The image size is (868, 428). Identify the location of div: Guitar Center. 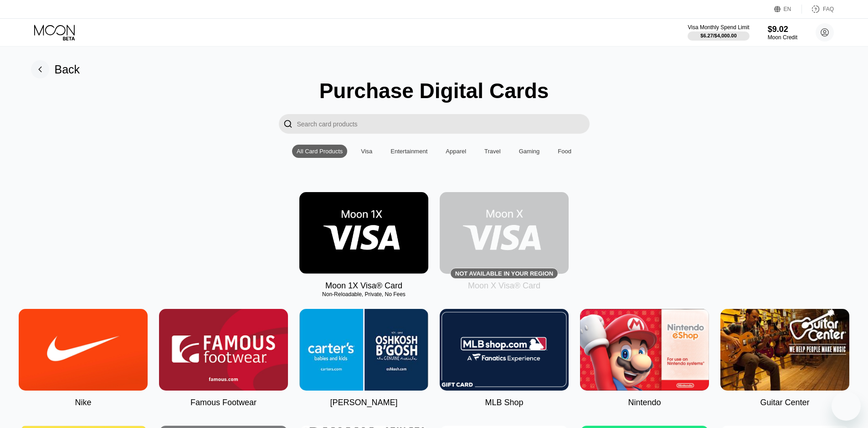
(785, 402).